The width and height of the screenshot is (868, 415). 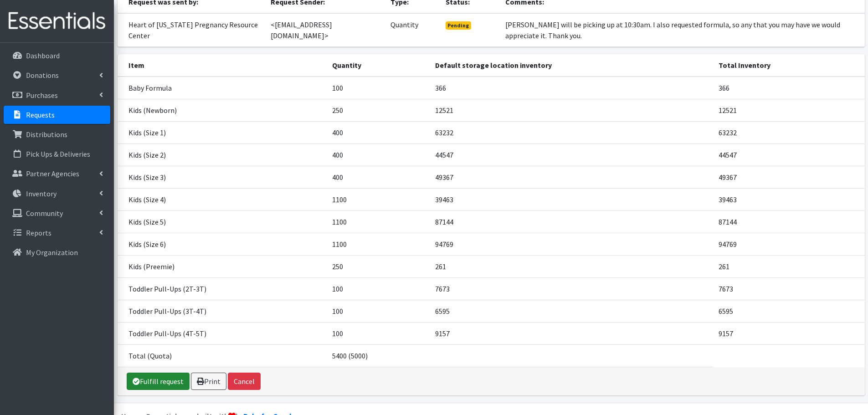 I want to click on th: Default storage location inventory, so click(x=571, y=65).